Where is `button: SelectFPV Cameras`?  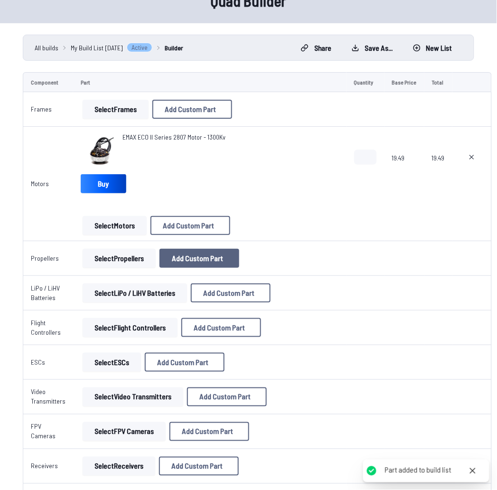 button: SelectFPV Cameras is located at coordinates (124, 431).